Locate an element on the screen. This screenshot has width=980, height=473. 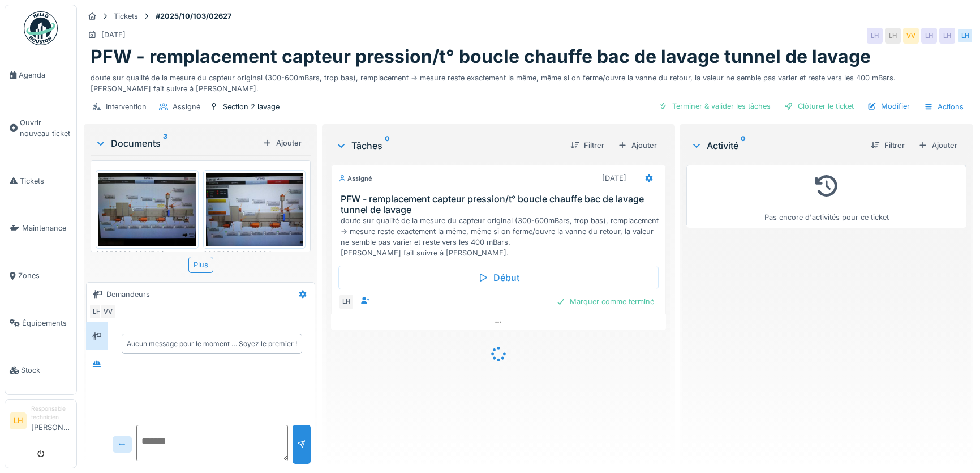
span: Agenda is located at coordinates (45, 75).